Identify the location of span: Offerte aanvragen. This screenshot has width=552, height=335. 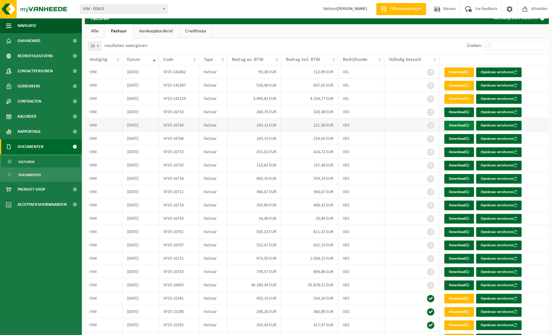
(406, 9).